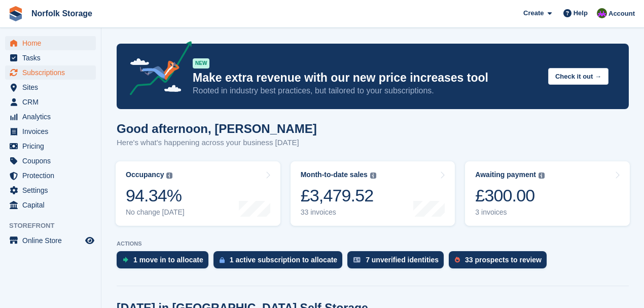 Image resolution: width=644 pixels, height=308 pixels. I want to click on div: Awaiting payment, so click(505, 174).